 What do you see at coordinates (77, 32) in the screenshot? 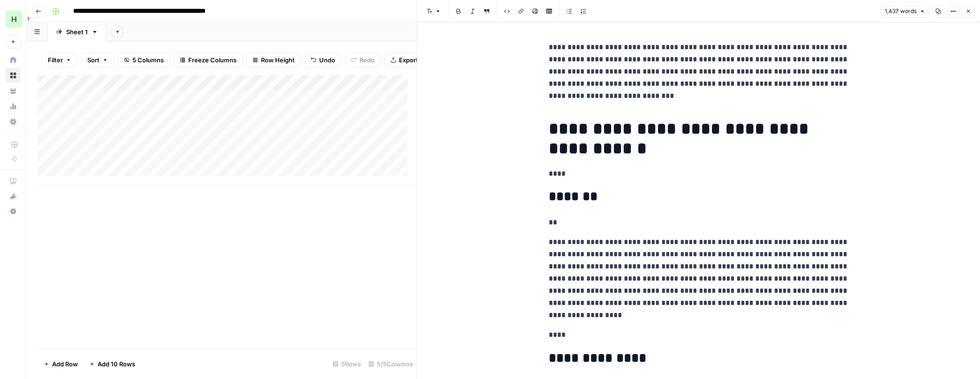
I see `div: Sheet 1` at bounding box center [77, 32].